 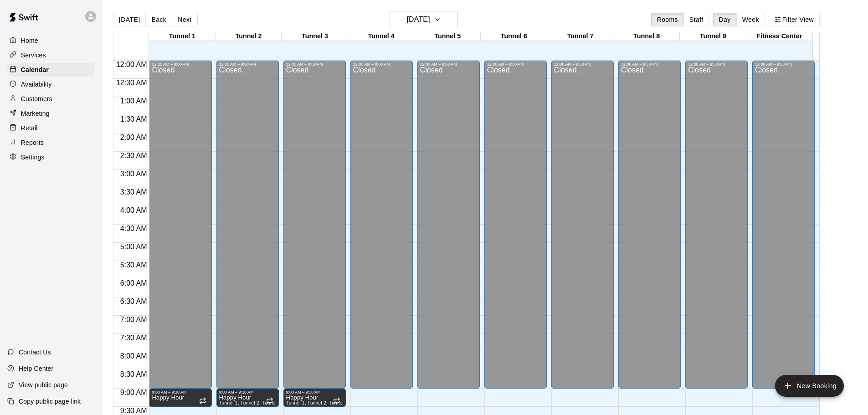 I want to click on span: 1:00 AM, so click(x=133, y=101).